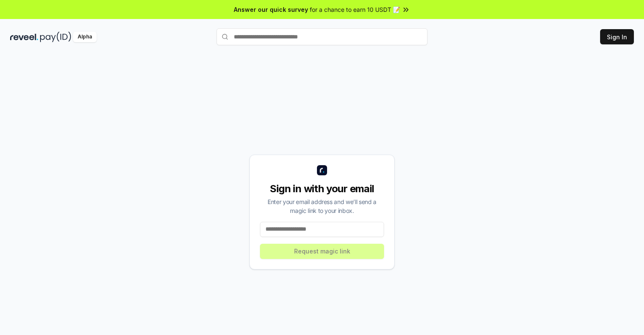 This screenshot has width=644, height=335. What do you see at coordinates (271, 9) in the screenshot?
I see `span: Answer our quick survey` at bounding box center [271, 9].